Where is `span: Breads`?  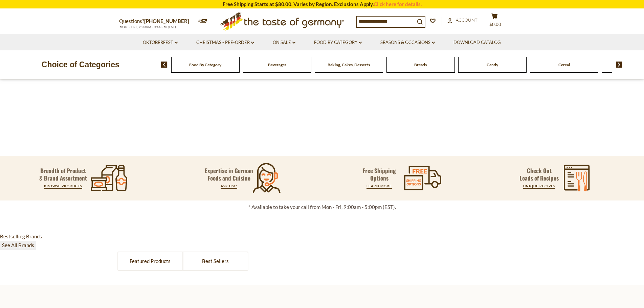 span: Breads is located at coordinates (420, 65).